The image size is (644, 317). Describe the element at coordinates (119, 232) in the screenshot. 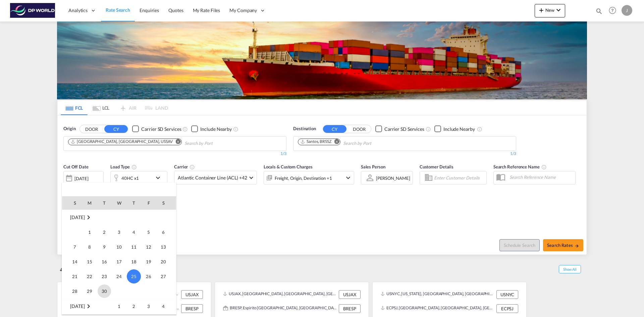

I see `td: Wednesday September 3 2025` at that location.